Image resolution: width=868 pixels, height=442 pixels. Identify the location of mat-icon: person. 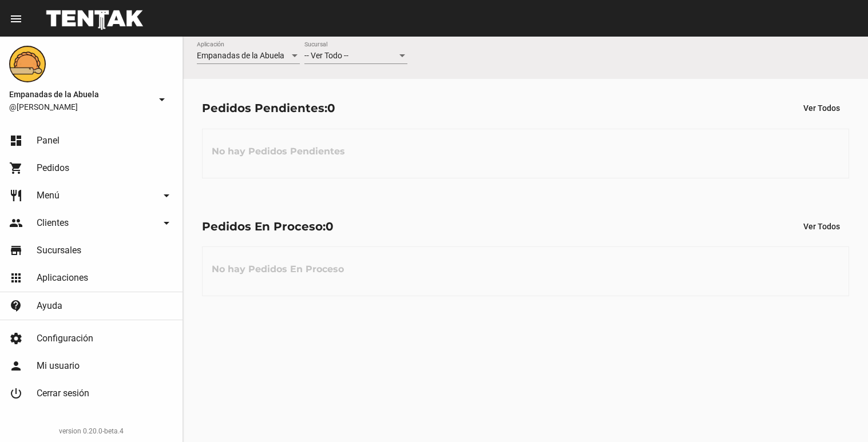
(16, 366).